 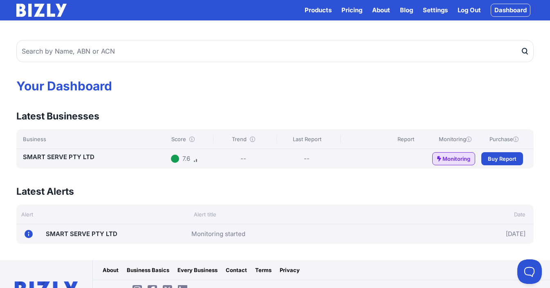 What do you see at coordinates (275, 86) in the screenshot?
I see `h1: Your Dashboard` at bounding box center [275, 86].